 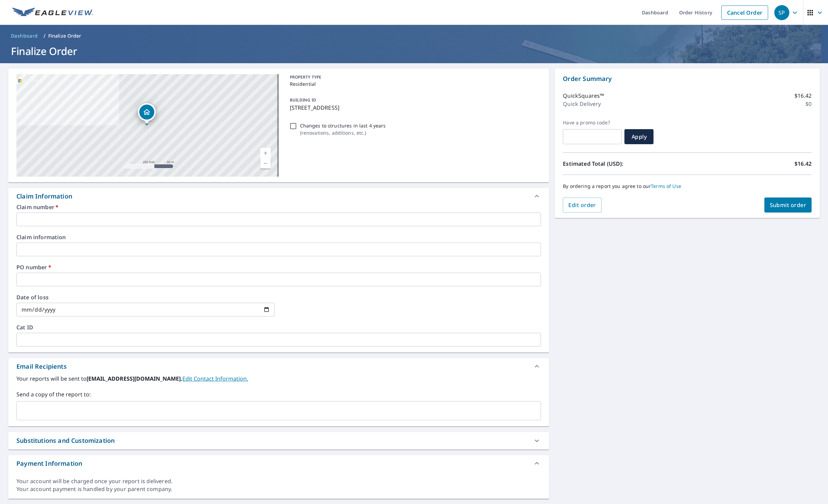 I want to click on p: Quick Delivery, so click(x=581, y=104).